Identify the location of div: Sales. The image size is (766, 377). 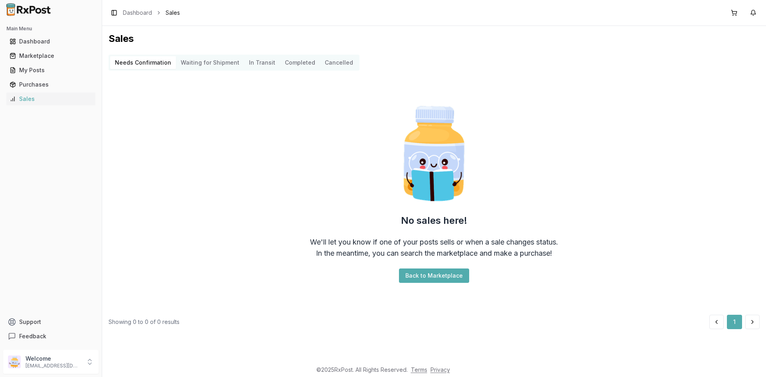
(51, 99).